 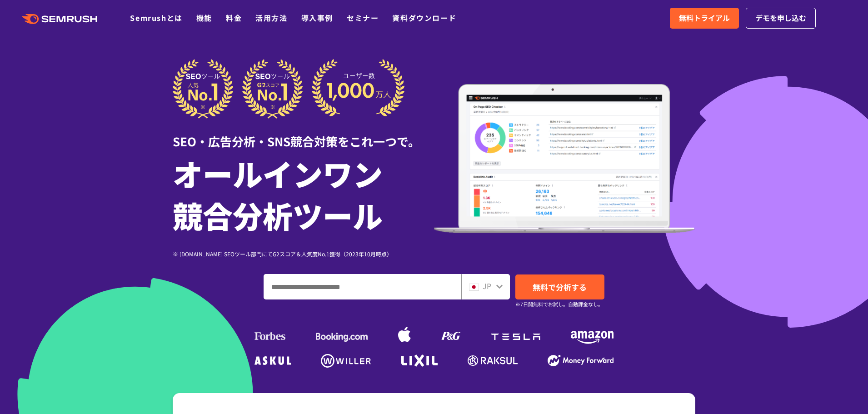 I want to click on a: デモを申し込む, so click(x=781, y=18).